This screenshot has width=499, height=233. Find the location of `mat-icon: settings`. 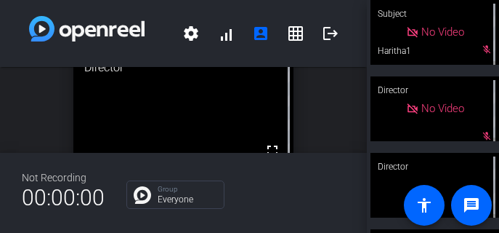

mat-icon: settings is located at coordinates (191, 33).